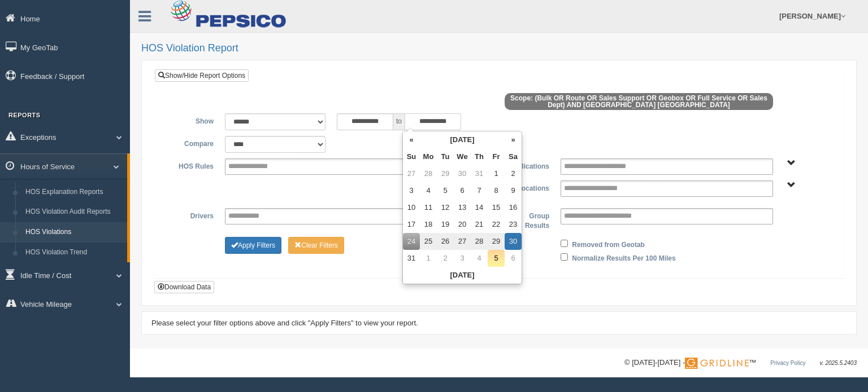  Describe the element at coordinates (496, 157) in the screenshot. I see `th: Fr` at that location.